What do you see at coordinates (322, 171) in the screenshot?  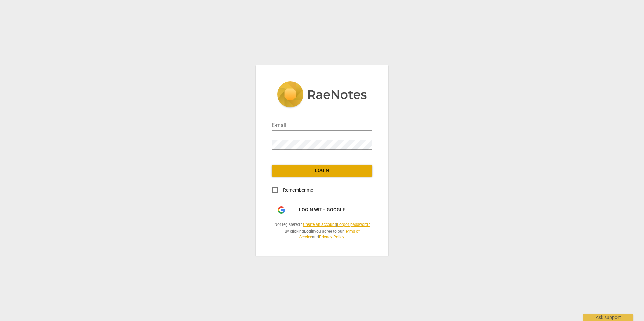 I see `button: Login` at bounding box center [322, 171].